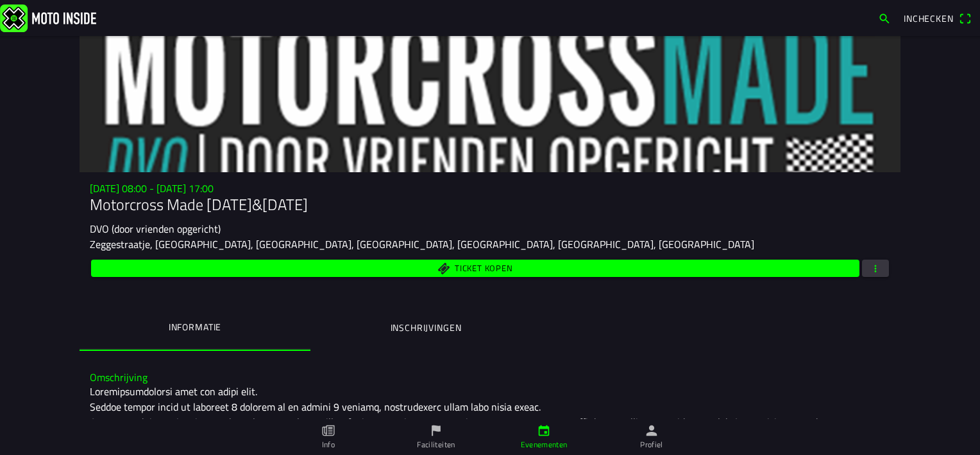 This screenshot has height=455, width=980. I want to click on span: Ticket kopen, so click(484, 269).